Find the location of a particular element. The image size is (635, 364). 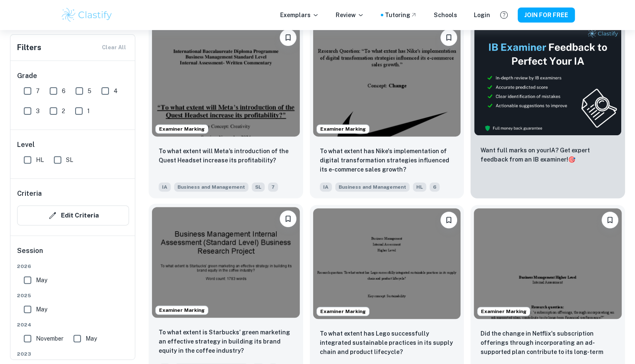

p: To what extent has Lego successfully integrated sustainable practices in its supply chain and pro... is located at coordinates (387, 343).